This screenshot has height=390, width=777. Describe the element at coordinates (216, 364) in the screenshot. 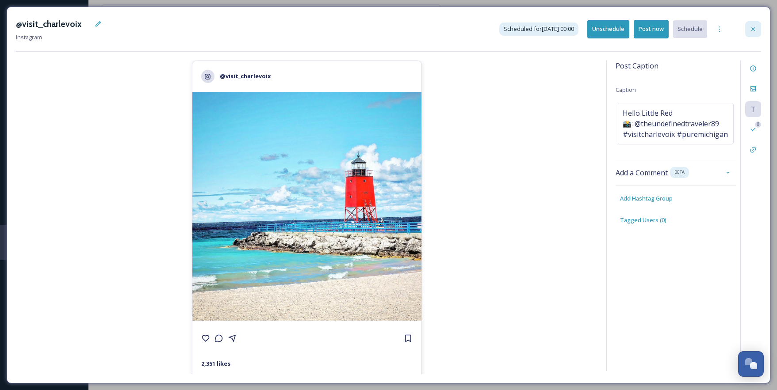

I see `strong: 2,351 likes` at that location.